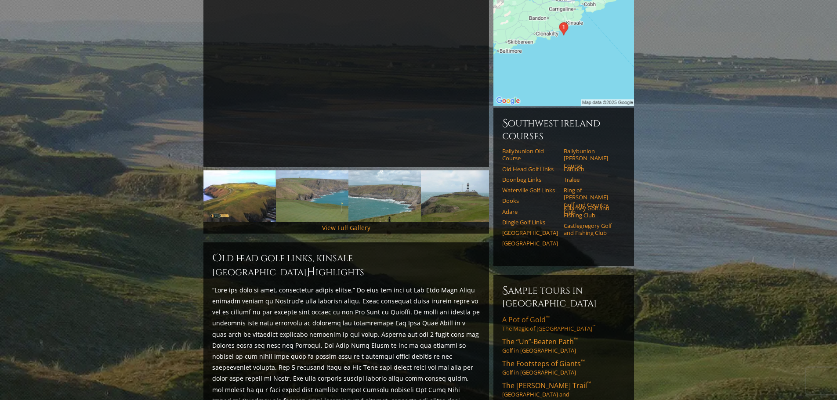 Image resolution: width=837 pixels, height=400 pixels. What do you see at coordinates (530, 222) in the screenshot?
I see `a: Dingle Golf Links` at bounding box center [530, 222].